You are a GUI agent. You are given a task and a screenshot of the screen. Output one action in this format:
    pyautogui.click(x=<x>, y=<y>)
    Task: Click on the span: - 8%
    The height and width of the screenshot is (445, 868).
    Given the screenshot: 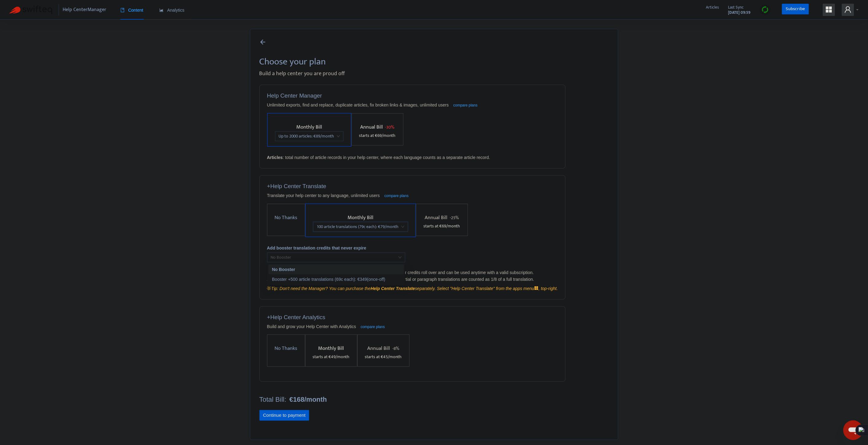 What is the action you would take?
    pyautogui.click(x=395, y=348)
    